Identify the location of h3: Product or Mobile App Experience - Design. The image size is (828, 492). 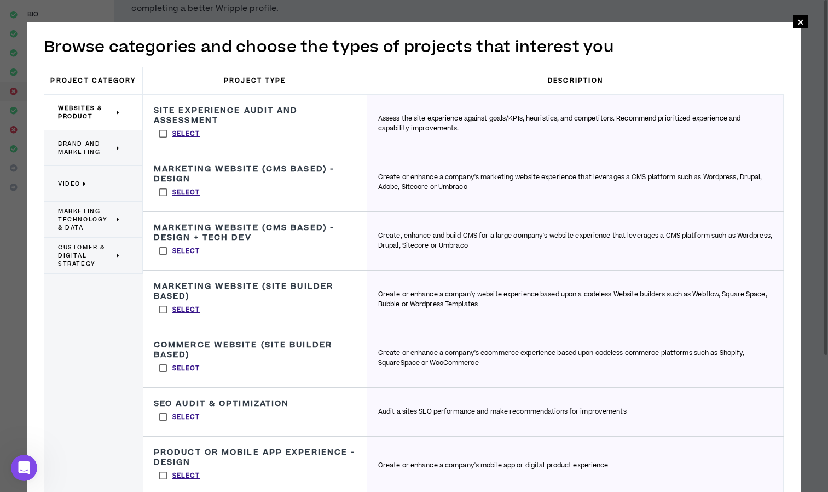
(255, 457).